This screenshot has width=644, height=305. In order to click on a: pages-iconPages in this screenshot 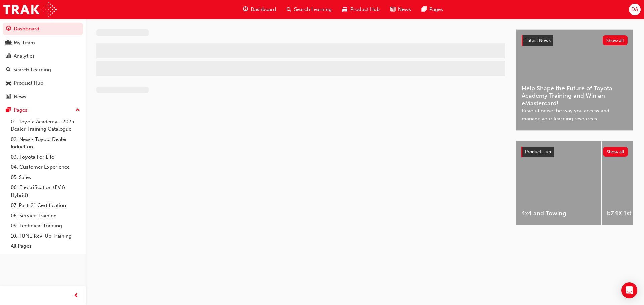, I will do `click(432, 9)`.